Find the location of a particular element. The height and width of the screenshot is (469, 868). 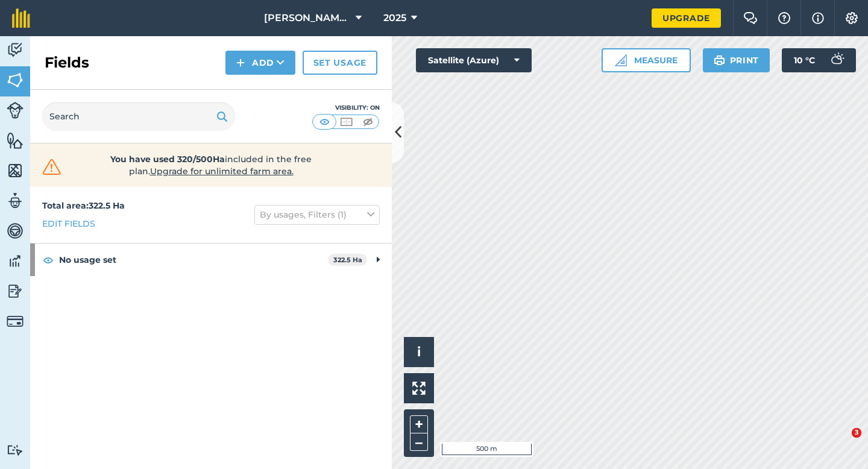

strong: 322.5 Ha is located at coordinates (348, 260).